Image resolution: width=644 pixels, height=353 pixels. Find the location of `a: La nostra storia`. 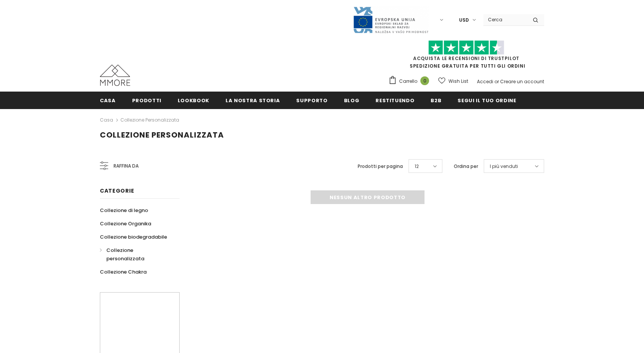

a: La nostra storia is located at coordinates (253, 100).